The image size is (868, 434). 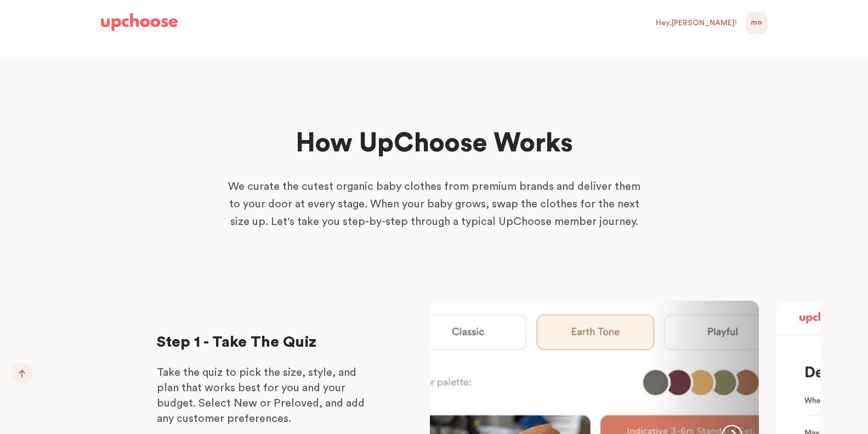 I want to click on p: Take the quiz to pick the size, style, and plan that works best for you and your budget. Select N..., so click(x=266, y=395).